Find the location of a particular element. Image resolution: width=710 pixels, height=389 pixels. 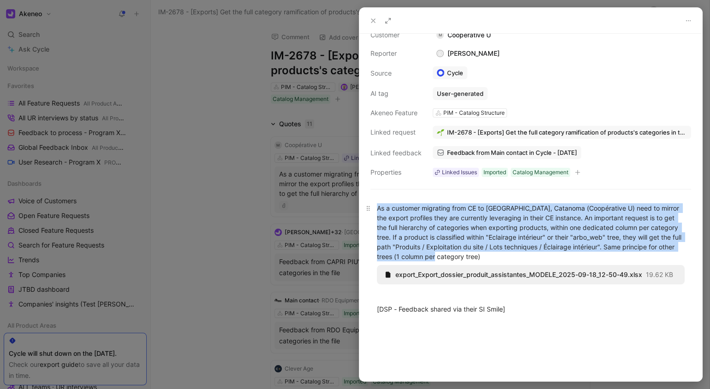

div: Imported is located at coordinates (494, 173).